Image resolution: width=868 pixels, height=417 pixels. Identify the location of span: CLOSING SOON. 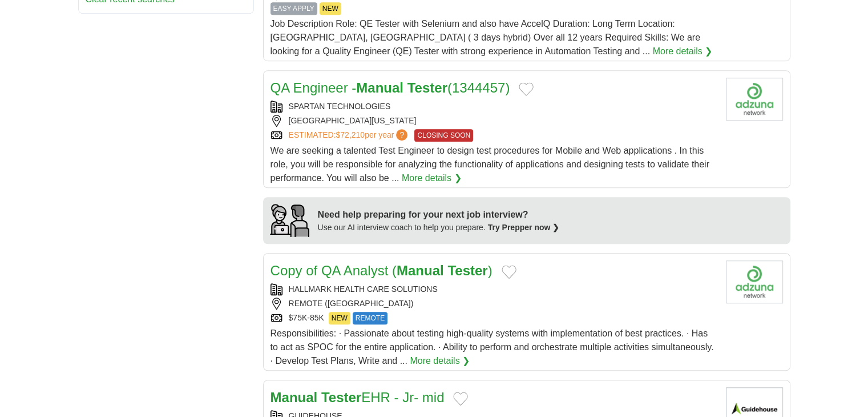
(444, 136).